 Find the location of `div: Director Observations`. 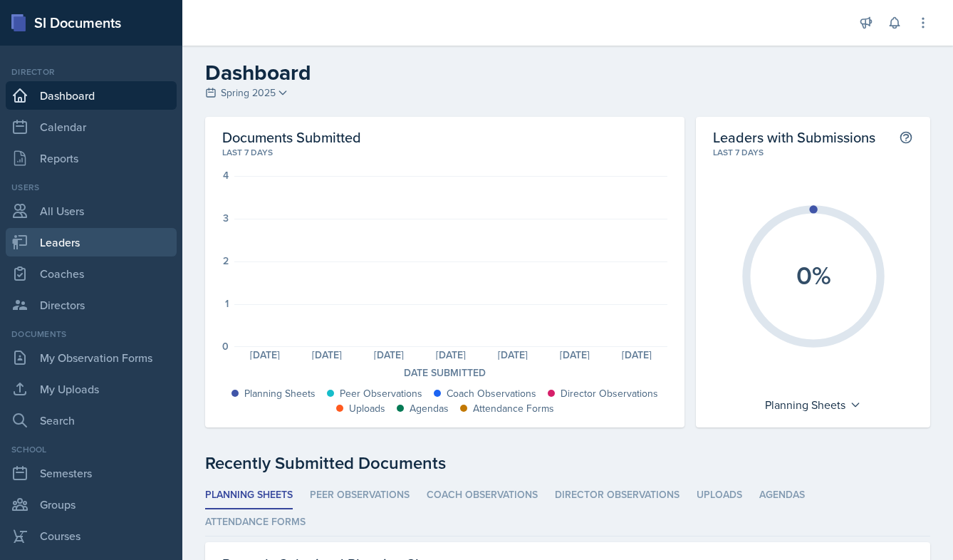

div: Director Observations is located at coordinates (609, 393).